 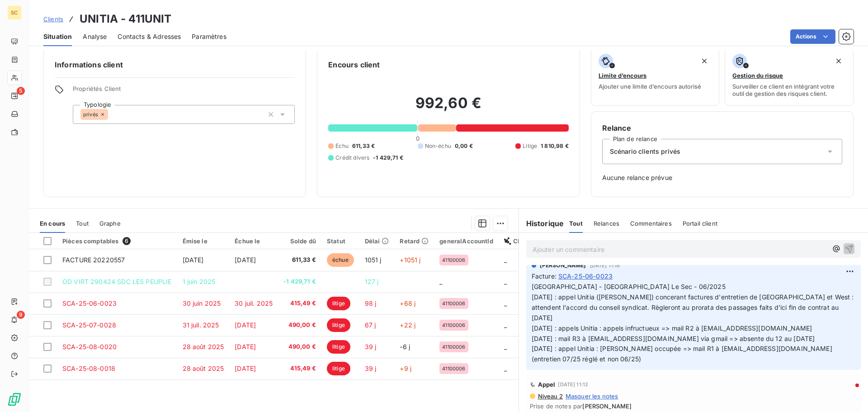 What do you see at coordinates (370, 325) in the screenshot?
I see `span: 67 j` at bounding box center [370, 325].